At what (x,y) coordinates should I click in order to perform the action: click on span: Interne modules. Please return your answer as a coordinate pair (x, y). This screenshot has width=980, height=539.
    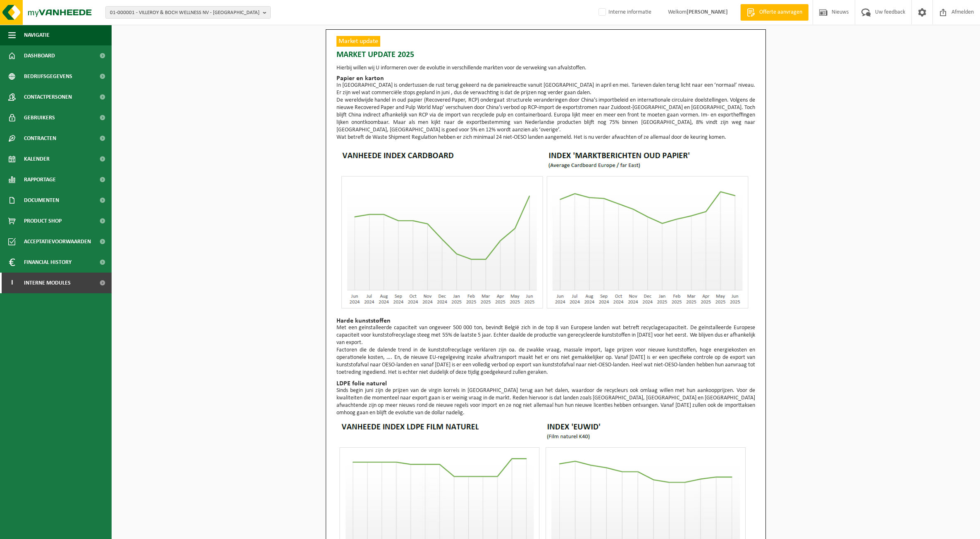
    Looking at the image, I should click on (47, 283).